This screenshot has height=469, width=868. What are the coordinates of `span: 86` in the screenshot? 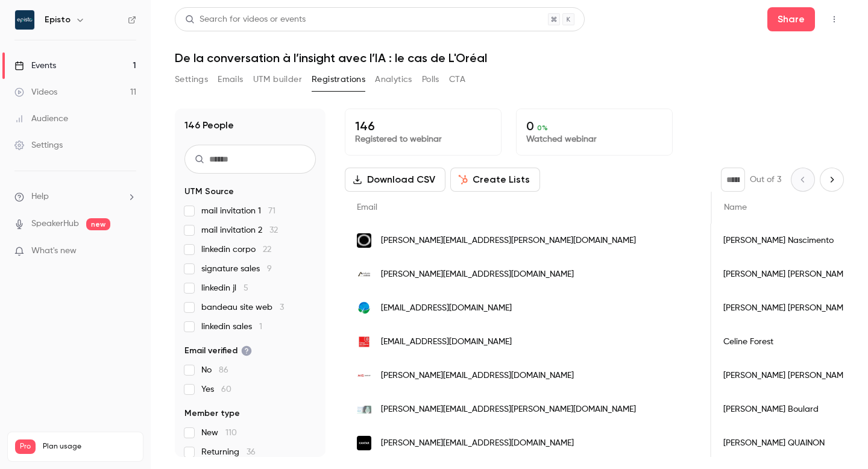 It's located at (223, 370).